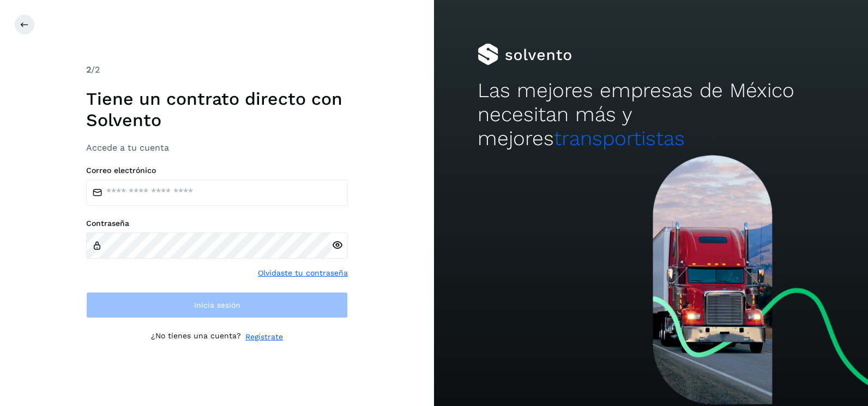 The width and height of the screenshot is (868, 406). Describe the element at coordinates (217, 147) in the screenshot. I see `h3: Accede a tu cuenta` at that location.